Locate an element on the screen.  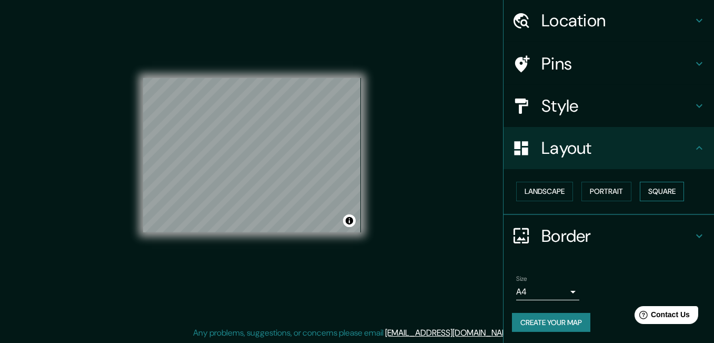
label: Size is located at coordinates (522, 278).